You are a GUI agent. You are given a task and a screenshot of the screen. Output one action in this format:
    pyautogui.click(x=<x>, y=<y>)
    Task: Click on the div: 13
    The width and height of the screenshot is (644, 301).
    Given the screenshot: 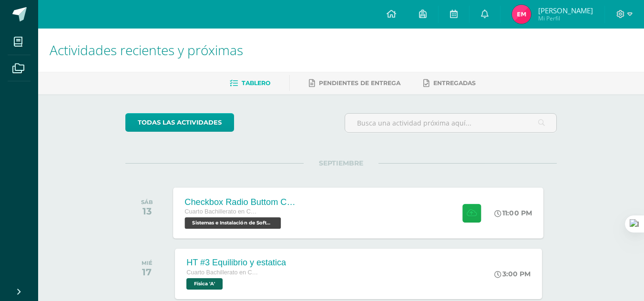 What is the action you would take?
    pyautogui.click(x=147, y=211)
    